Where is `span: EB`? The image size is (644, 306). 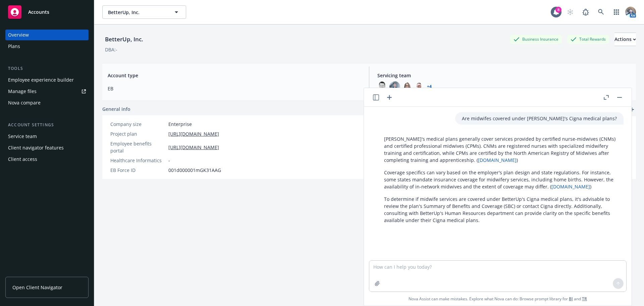 span: EB is located at coordinates (234, 88).